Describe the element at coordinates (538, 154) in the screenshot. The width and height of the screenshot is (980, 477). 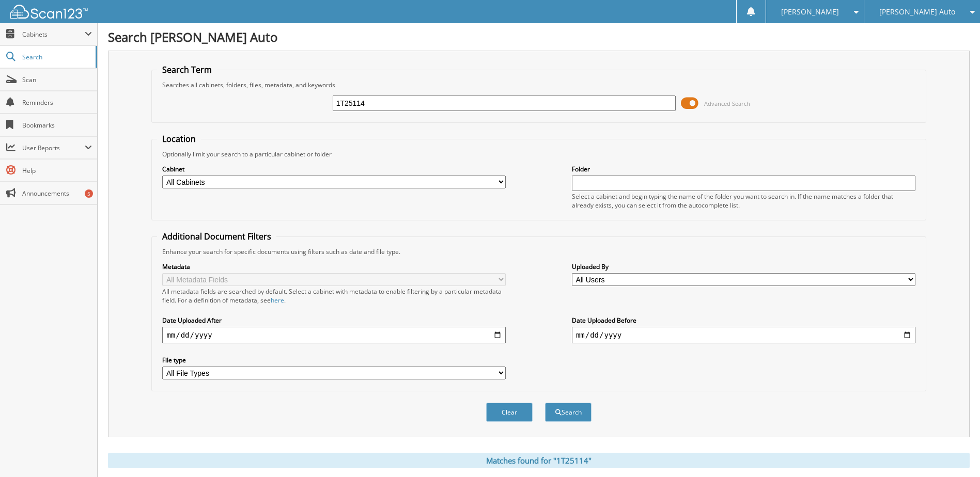
I see `div: Optionally limit your search to a particular cabinet or folder` at that location.